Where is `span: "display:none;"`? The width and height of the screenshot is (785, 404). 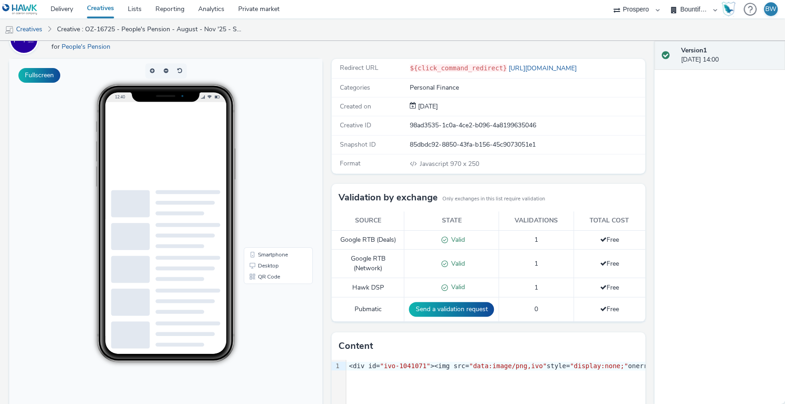
span: "display:none;" is located at coordinates (599, 366).